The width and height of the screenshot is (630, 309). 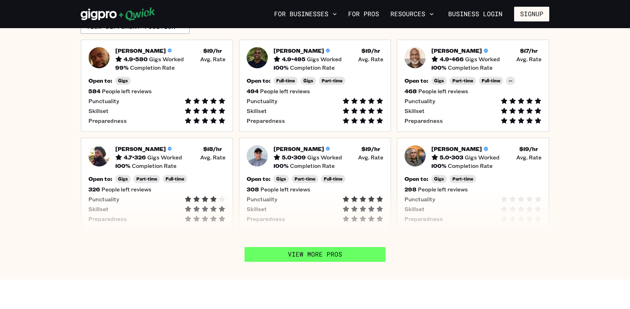 What do you see at coordinates (305, 14) in the screenshot?
I see `button: For Businesses` at bounding box center [305, 14].